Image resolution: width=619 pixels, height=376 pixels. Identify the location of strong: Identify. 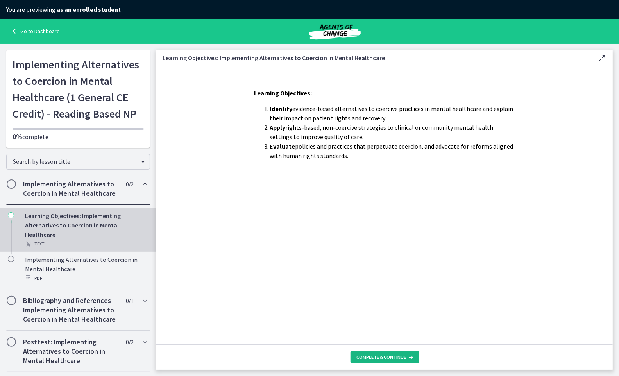
(281, 109).